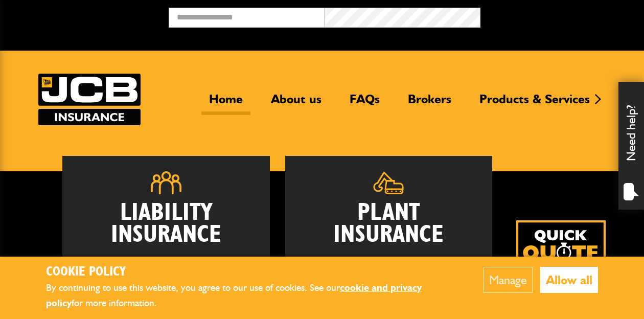  What do you see at coordinates (569, 280) in the screenshot?
I see `button: Allow all` at bounding box center [569, 280].